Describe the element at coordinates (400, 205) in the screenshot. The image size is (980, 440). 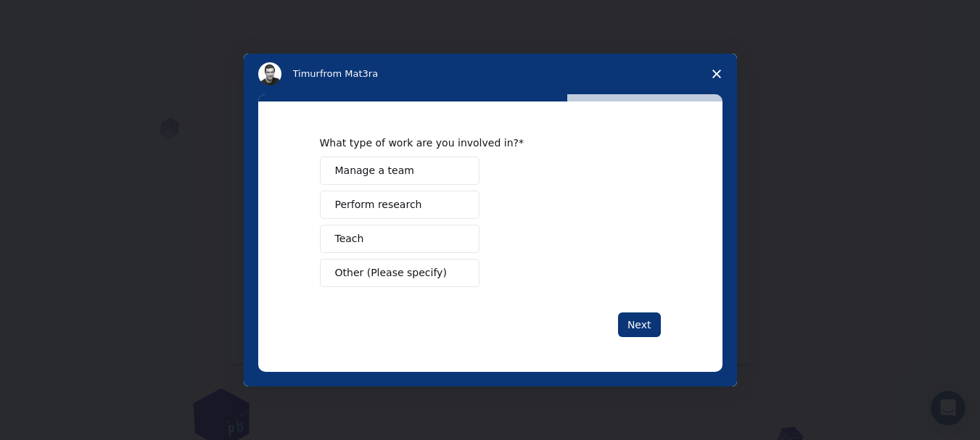
I see `button: Perform research` at that location.